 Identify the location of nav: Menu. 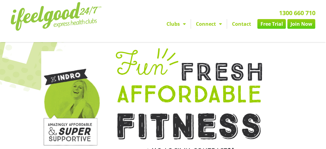
(218, 24).